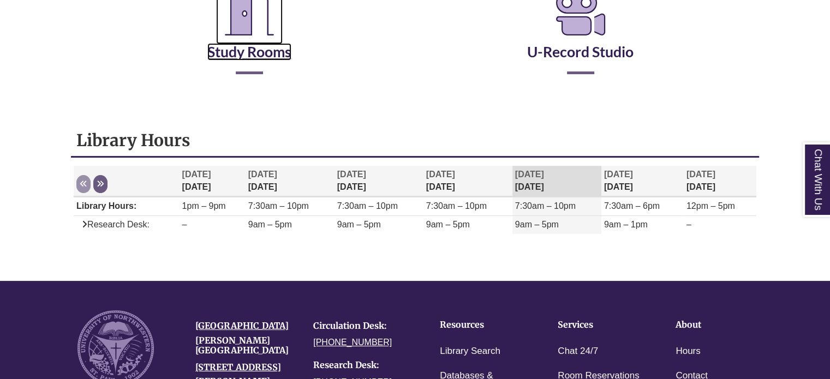  I want to click on h1: Library Hours, so click(415, 140).